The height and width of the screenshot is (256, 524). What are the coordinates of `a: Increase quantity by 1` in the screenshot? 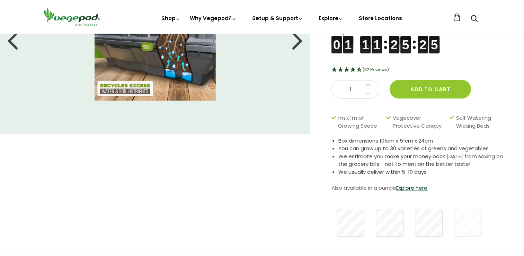 It's located at (368, 85).